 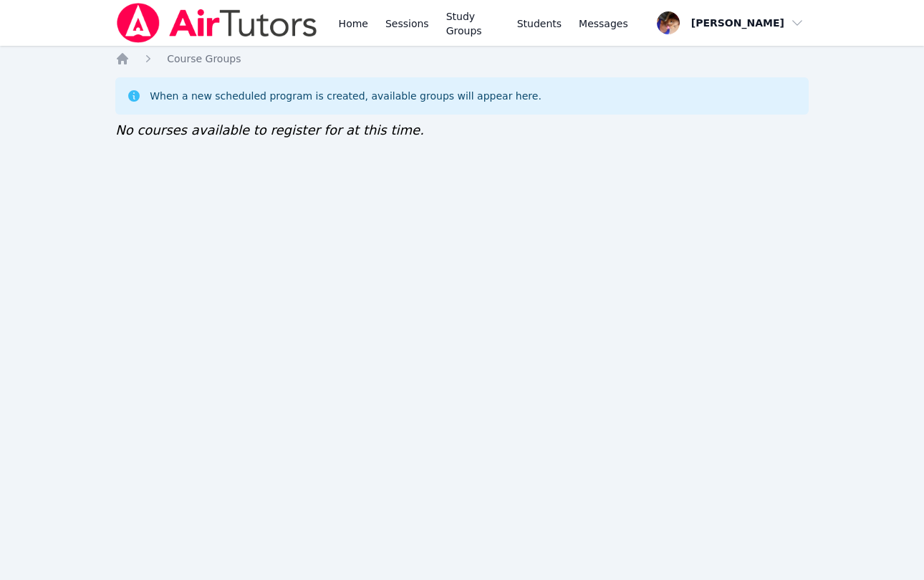 What do you see at coordinates (346, 96) in the screenshot?
I see `div: When a new scheduled program is created, available groups will appear here.` at bounding box center [346, 96].